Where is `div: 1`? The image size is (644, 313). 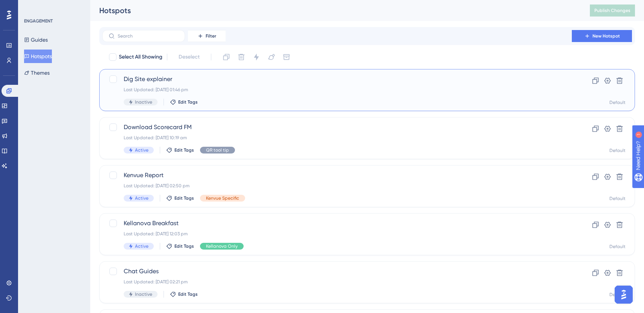
div: 1 is located at coordinates (53, 7).